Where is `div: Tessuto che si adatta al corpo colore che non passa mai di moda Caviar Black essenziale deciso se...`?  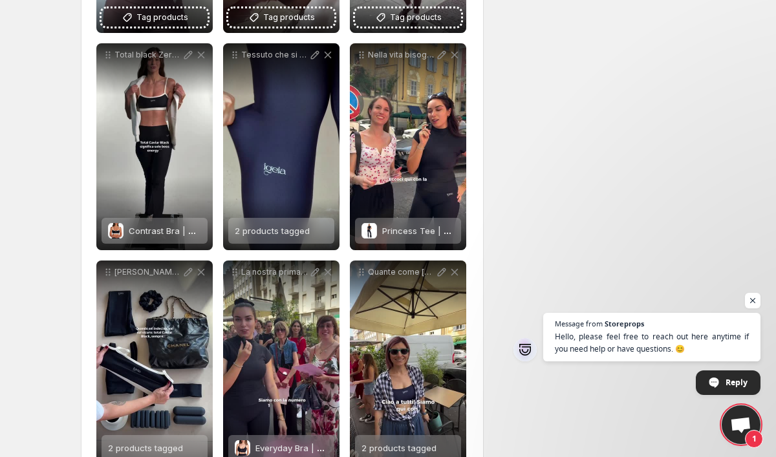 div: Tessuto che si adatta al corpo colore che non passa mai di moda Caviar Black essenziale deciso se... is located at coordinates (281, 147).